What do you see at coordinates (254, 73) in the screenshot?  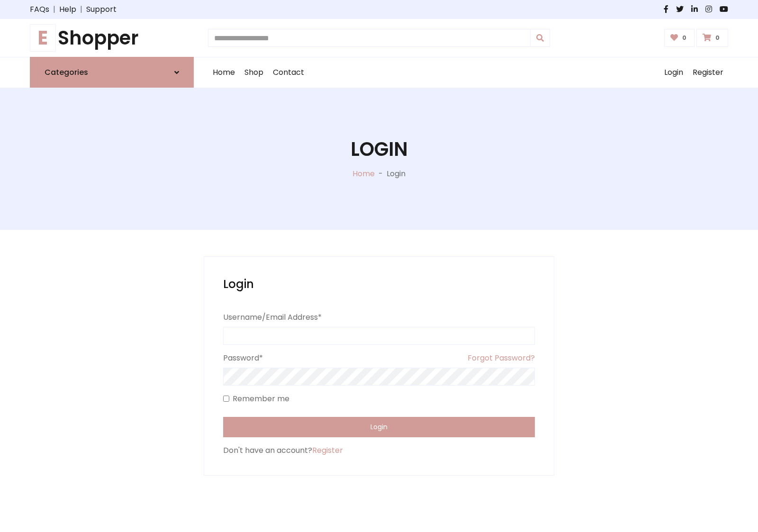 I see `a: Shop` at bounding box center [254, 73].